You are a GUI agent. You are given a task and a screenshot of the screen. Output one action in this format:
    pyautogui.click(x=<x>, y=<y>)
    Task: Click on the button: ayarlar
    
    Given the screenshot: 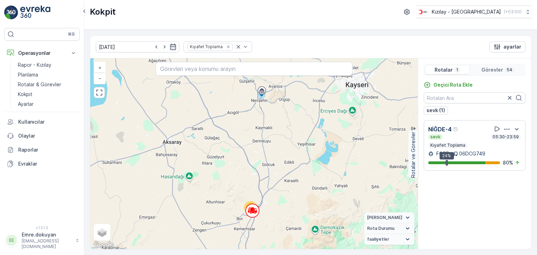 What is the action you would take?
    pyautogui.click(x=508, y=47)
    